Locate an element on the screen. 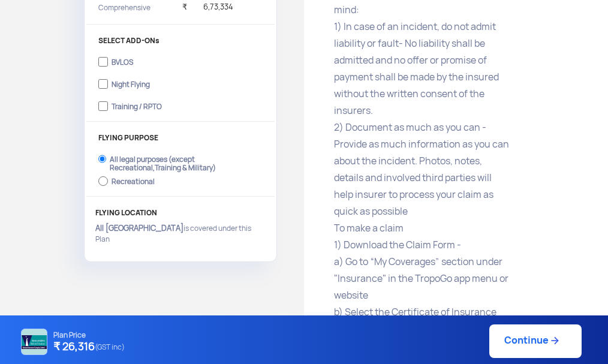 This screenshot has height=364, width=608. span: (GST inc) is located at coordinates (110, 347).